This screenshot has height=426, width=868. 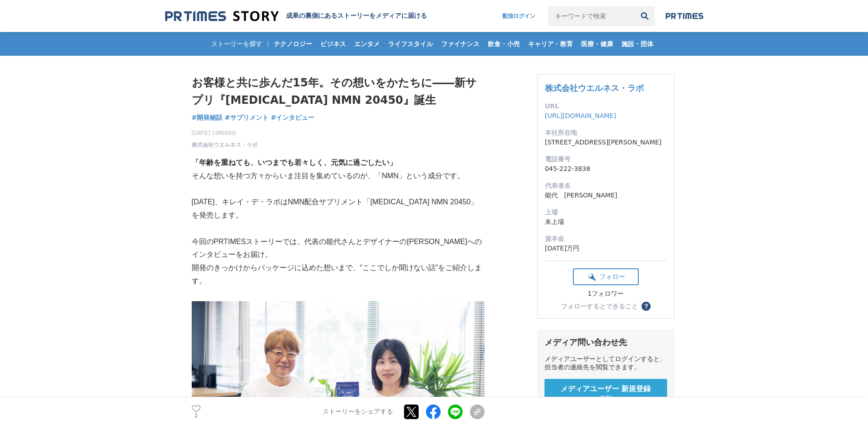 I want to click on span: テクノロジー, so click(x=293, y=44).